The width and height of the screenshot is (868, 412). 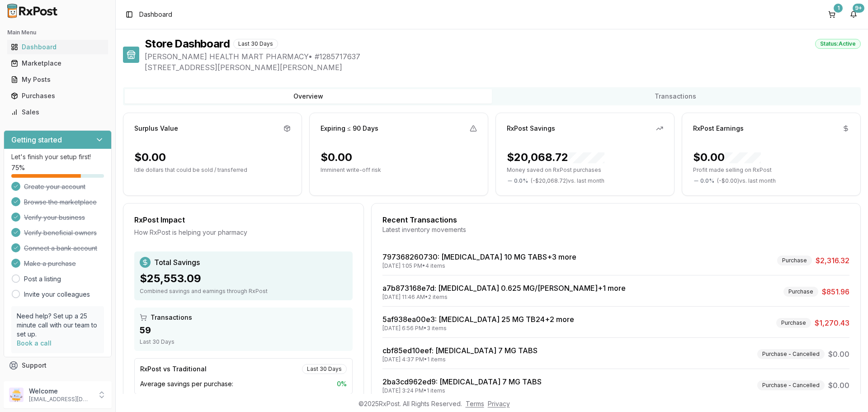 I want to click on span: 0 %, so click(x=342, y=385).